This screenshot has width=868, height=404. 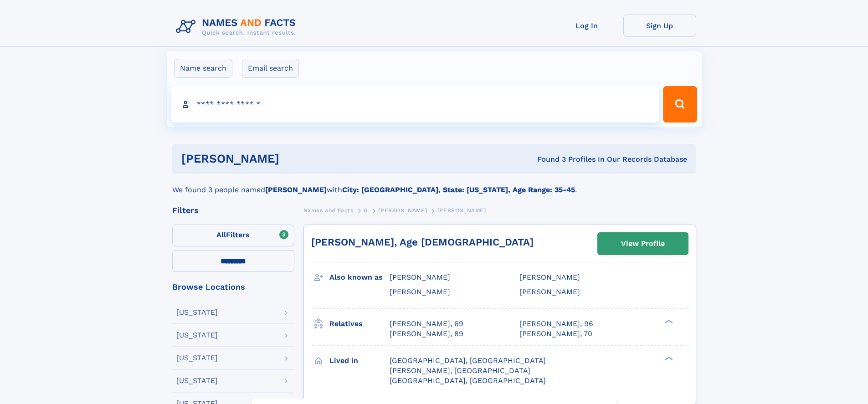 I want to click on div: Browse Locations, so click(x=233, y=287).